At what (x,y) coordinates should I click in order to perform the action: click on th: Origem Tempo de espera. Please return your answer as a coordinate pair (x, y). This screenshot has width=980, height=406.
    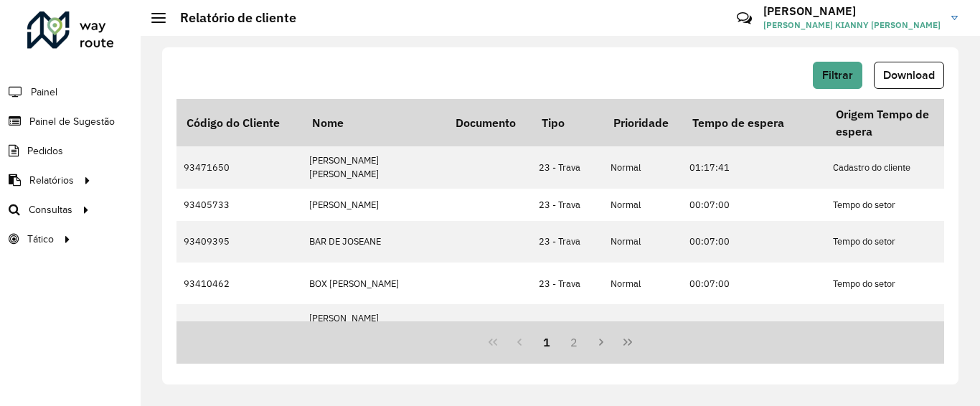
    Looking at the image, I should click on (898, 123).